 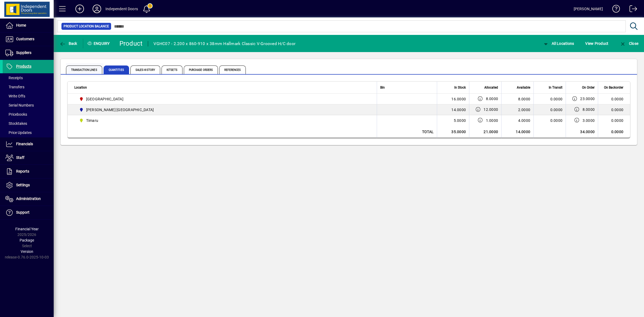 I want to click on span: Pricebooks, so click(x=16, y=114).